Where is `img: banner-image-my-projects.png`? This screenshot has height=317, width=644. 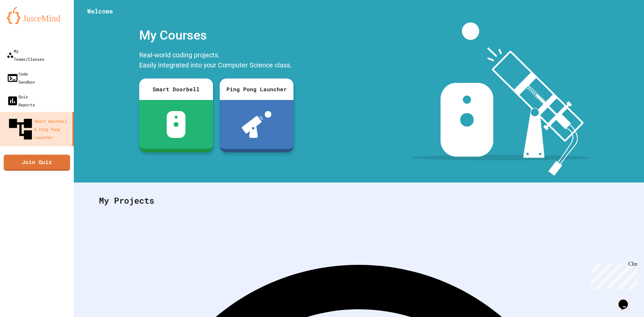
img: banner-image-my-projects.png is located at coordinates (501, 99).